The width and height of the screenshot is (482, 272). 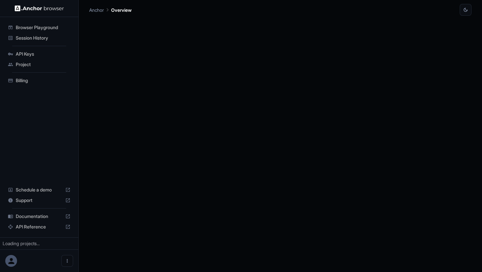 What do you see at coordinates (67, 261) in the screenshot?
I see `button: Open menu` at bounding box center [67, 261].